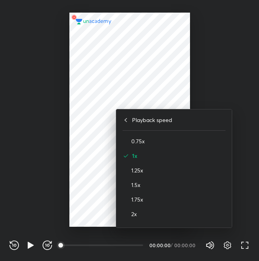 The image size is (259, 261). What do you see at coordinates (152, 120) in the screenshot?
I see `h4: Playback speed` at bounding box center [152, 120].